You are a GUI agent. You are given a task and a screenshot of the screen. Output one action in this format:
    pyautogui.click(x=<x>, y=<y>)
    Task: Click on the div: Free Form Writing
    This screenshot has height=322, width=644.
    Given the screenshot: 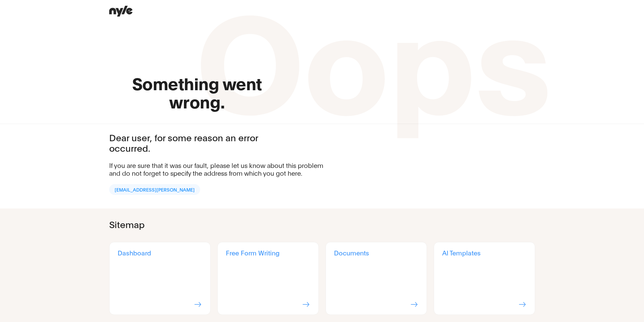 What is the action you would take?
    pyautogui.click(x=268, y=253)
    